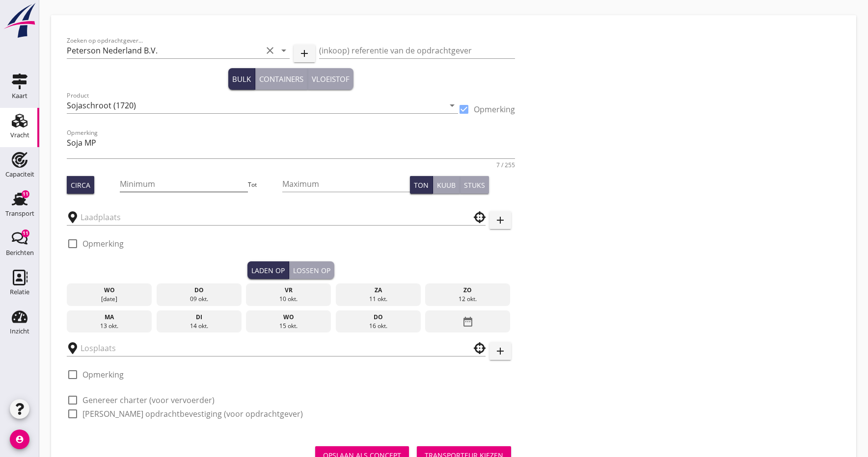 The width and height of the screenshot is (868, 457). I want to click on div: 15 okt., so click(289, 326).